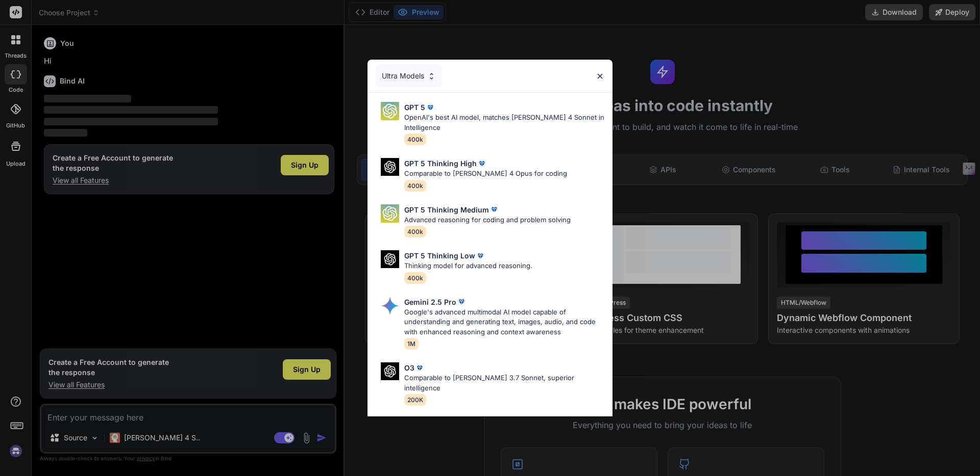 The image size is (980, 476). What do you see at coordinates (412, 344) in the screenshot?
I see `span: 1M` at bounding box center [412, 344].